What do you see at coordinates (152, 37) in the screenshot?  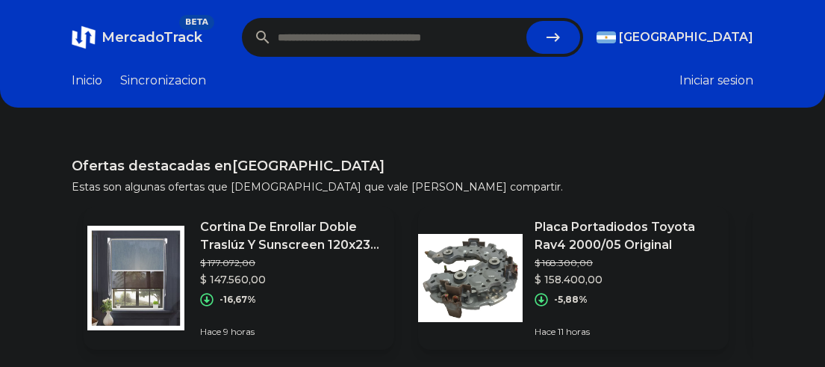 I see `span: MercadoTrack` at bounding box center [152, 37].